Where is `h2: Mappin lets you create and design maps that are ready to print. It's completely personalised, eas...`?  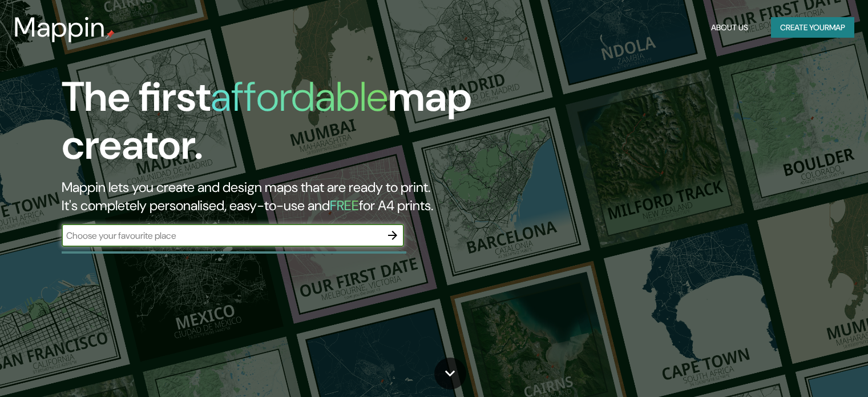
h2: Mappin lets you create and design maps that are ready to print. It's completely personalised, eas... is located at coordinates (279, 196).